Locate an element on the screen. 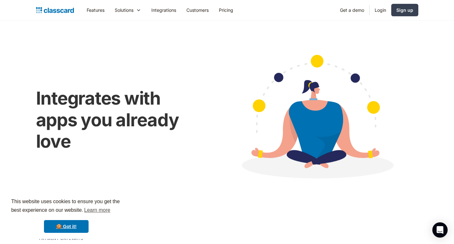 This screenshot has height=244, width=454. div: Sign up is located at coordinates (405, 10).